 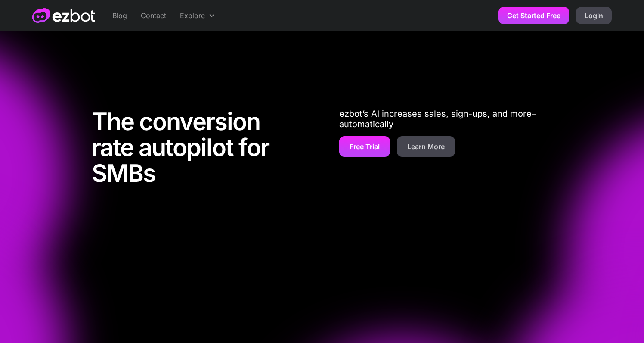 I want to click on a: Login, so click(x=594, y=16).